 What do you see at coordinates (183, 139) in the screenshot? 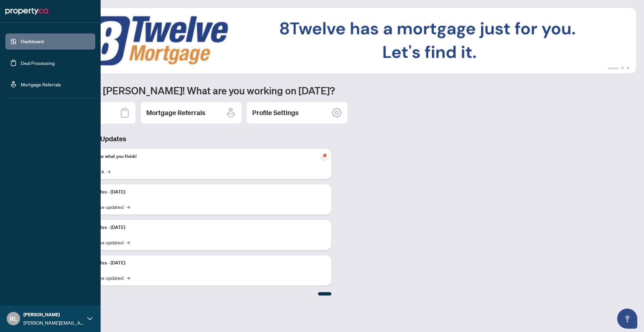
I see `h3: Brokerage & Industry Updates` at bounding box center [183, 139].